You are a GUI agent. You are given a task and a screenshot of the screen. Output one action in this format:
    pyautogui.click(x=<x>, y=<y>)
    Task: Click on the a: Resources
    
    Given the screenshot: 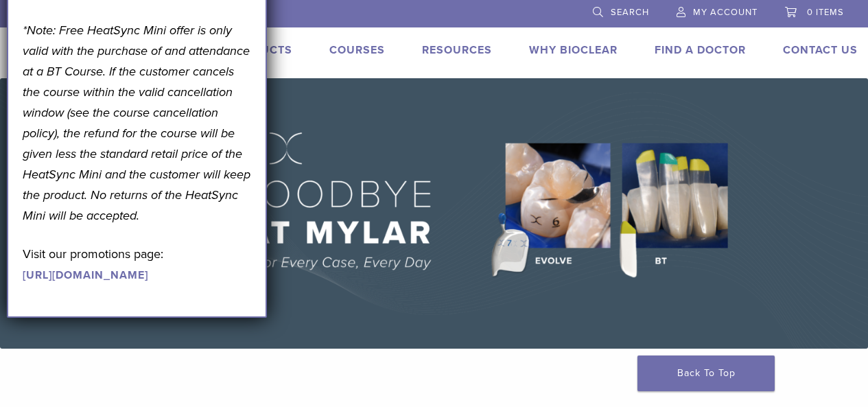 What is the action you would take?
    pyautogui.click(x=457, y=50)
    